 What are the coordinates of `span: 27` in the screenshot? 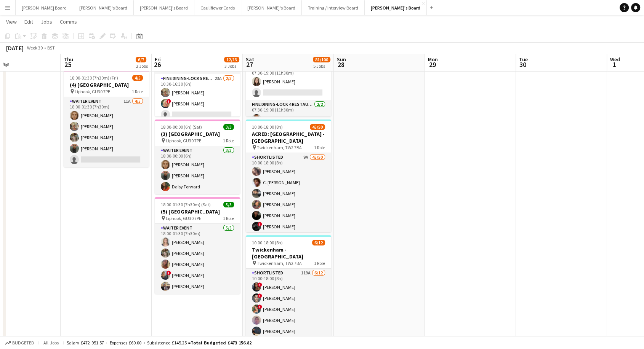 It's located at (249, 65).